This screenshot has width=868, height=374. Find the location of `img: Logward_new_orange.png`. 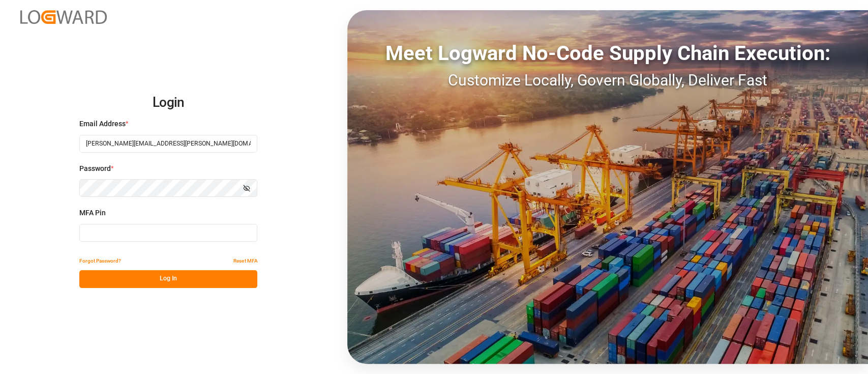

img: Logward_new_orange.png is located at coordinates (64, 17).